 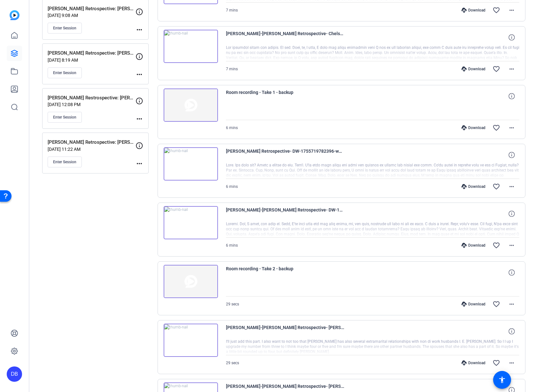 I want to click on img: blue-gradient.svg, so click(x=14, y=15).